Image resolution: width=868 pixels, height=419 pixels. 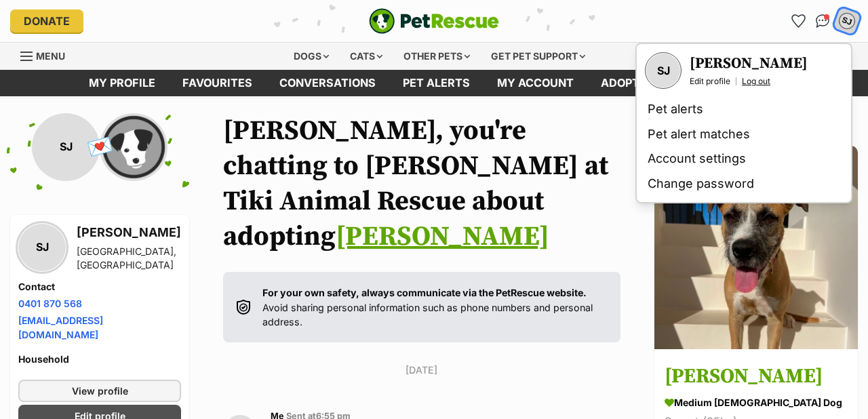 What do you see at coordinates (744, 134) in the screenshot?
I see `a: Pet alert matches` at bounding box center [744, 134].